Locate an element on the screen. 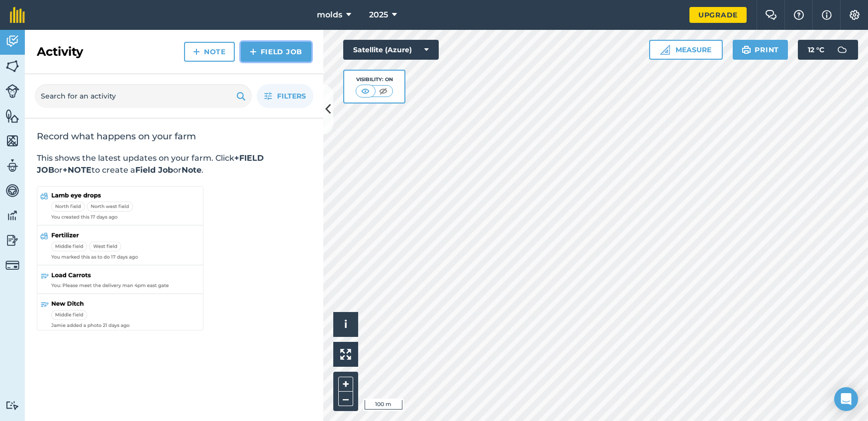  p: This shows the latest updates on your farm. Click or to create a or . is located at coordinates (174, 165).